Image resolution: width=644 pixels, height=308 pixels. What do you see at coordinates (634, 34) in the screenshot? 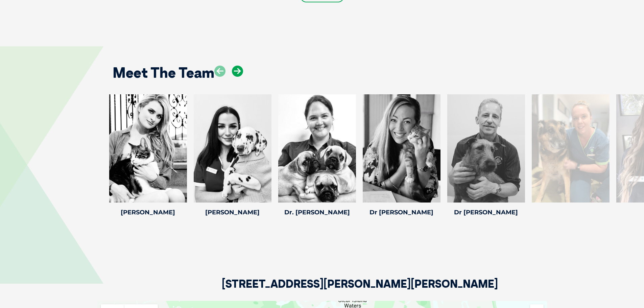
I see `button: Search` at bounding box center [634, 34].